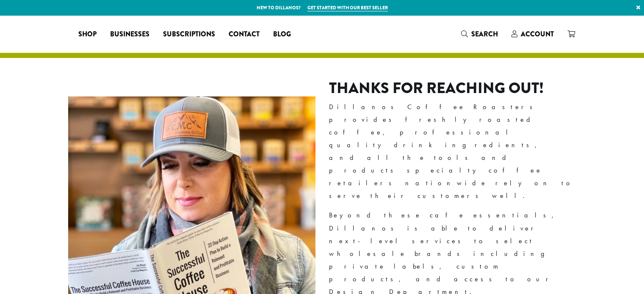 The image size is (644, 294). Describe the element at coordinates (452, 88) in the screenshot. I see `h2: Thanks for reaching out!` at that location.